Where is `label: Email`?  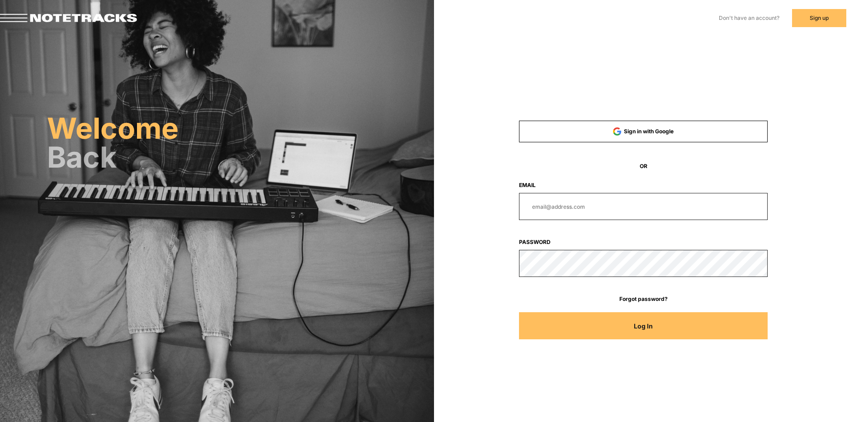 label: Email is located at coordinates (643, 185).